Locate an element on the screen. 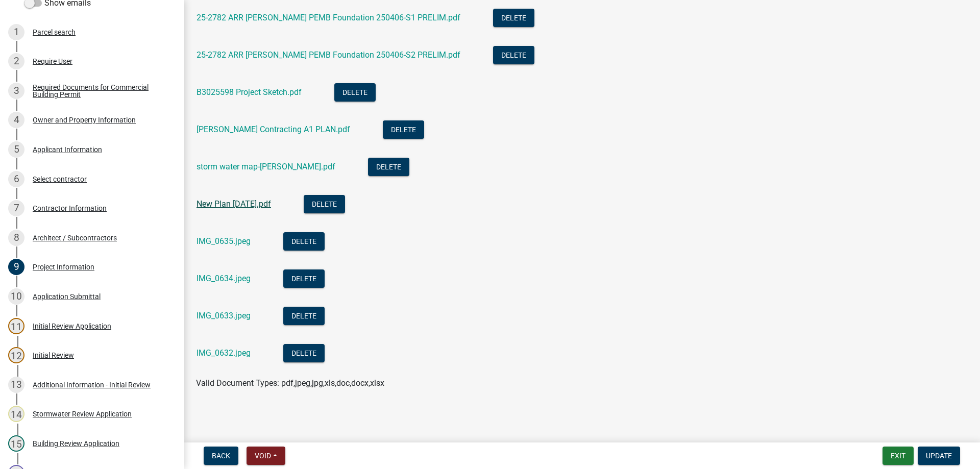  div: Building Review Application is located at coordinates (76, 443).